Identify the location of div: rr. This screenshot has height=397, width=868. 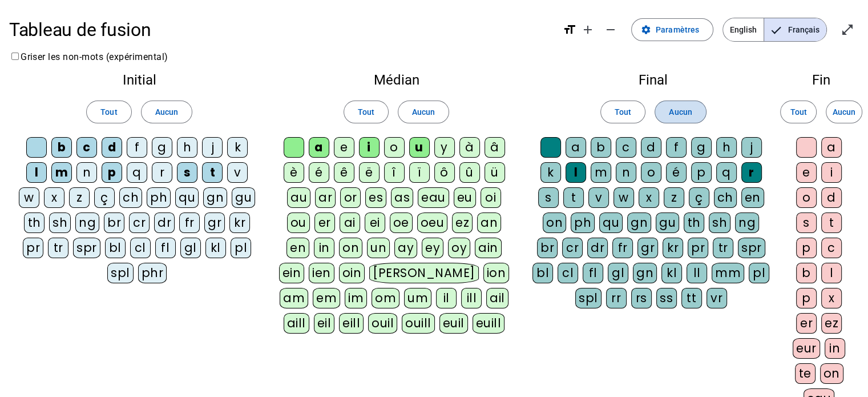
(616, 298).